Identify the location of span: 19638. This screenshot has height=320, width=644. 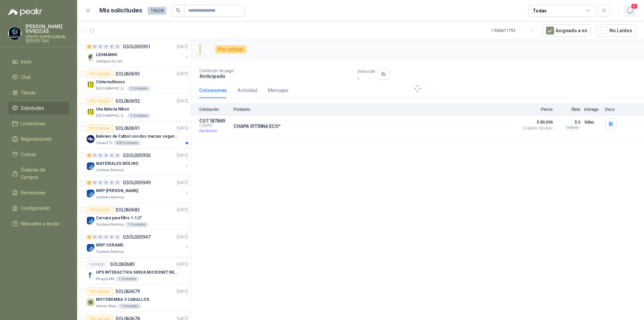
(157, 11).